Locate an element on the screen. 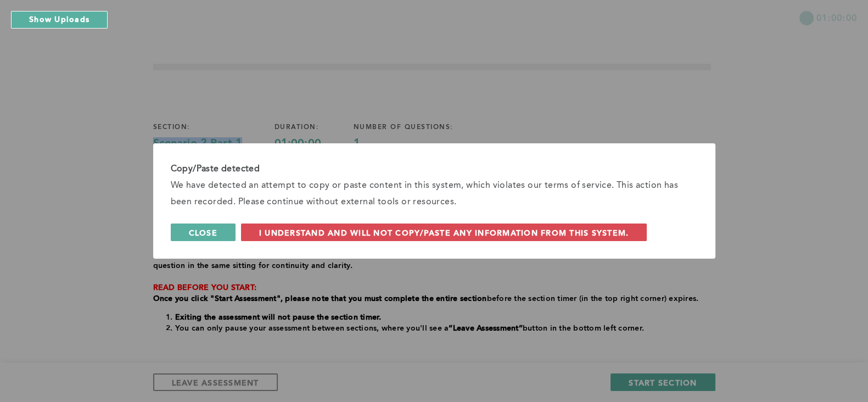  div: Copy/Paste detected is located at coordinates (434, 169).